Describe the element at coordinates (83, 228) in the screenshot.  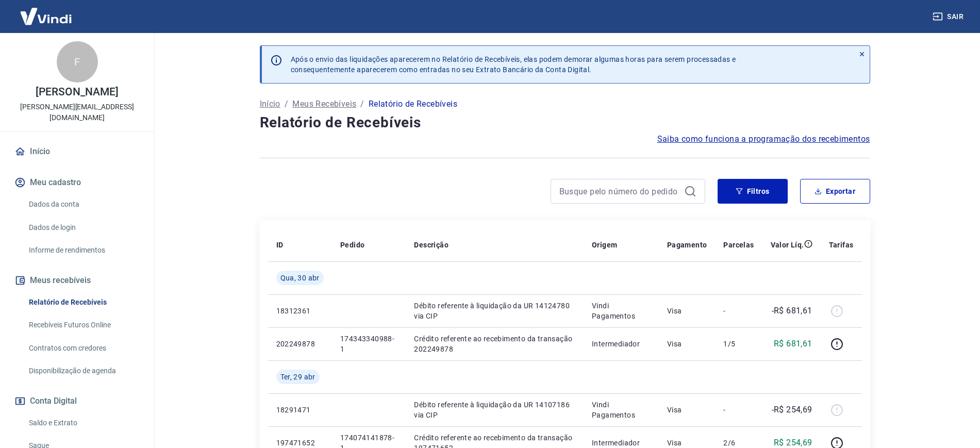
I see `a: Dados de login` at that location.